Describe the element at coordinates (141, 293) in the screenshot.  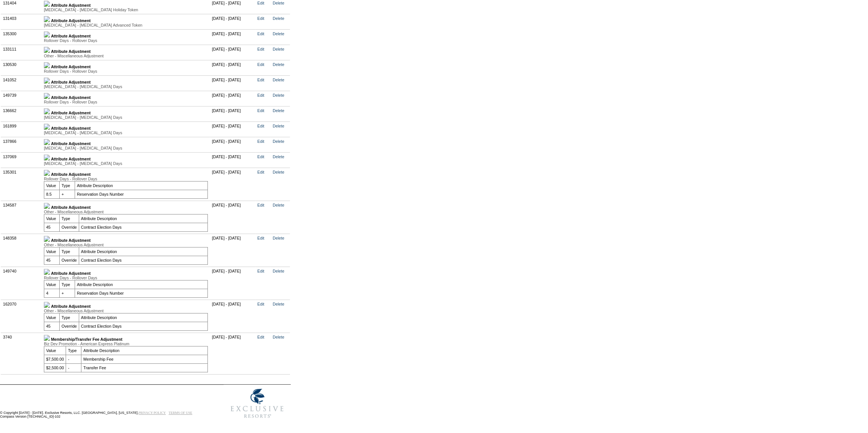
I see `td: Reservation Days Number` at that location.